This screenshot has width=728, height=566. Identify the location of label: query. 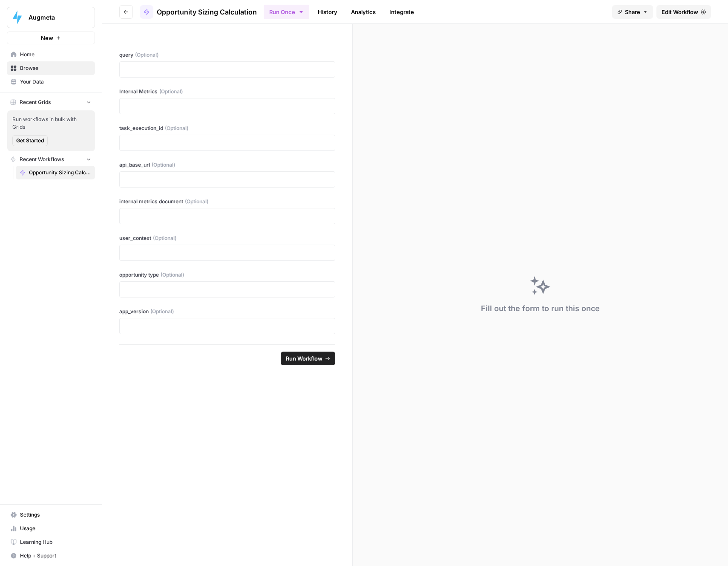
(227, 55).